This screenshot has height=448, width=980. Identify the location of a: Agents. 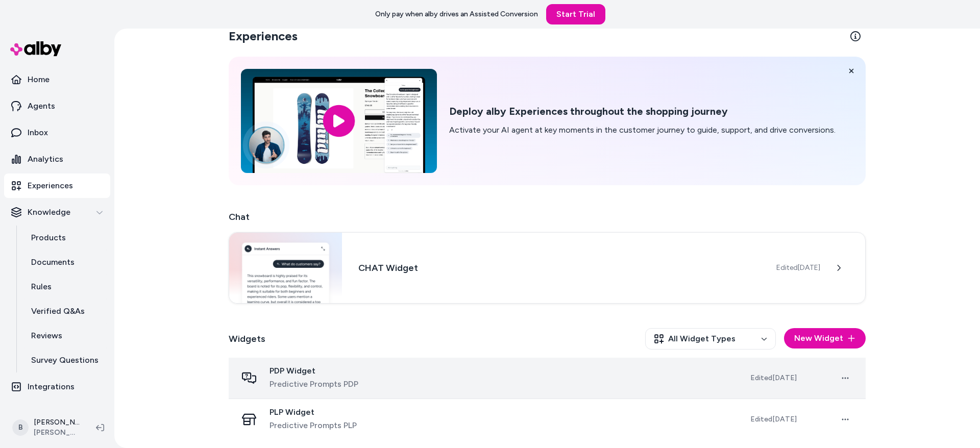
(57, 106).